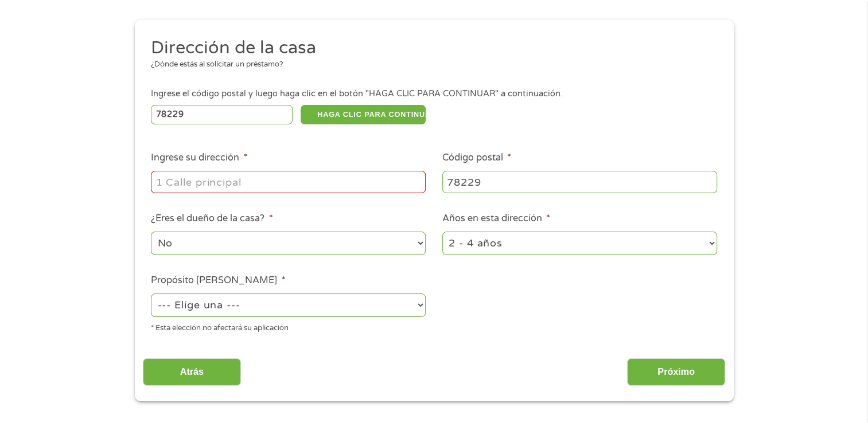 The image size is (868, 423). Describe the element at coordinates (288, 326) in the screenshot. I see `div: * Esta elección no afectará su aplicación` at that location.